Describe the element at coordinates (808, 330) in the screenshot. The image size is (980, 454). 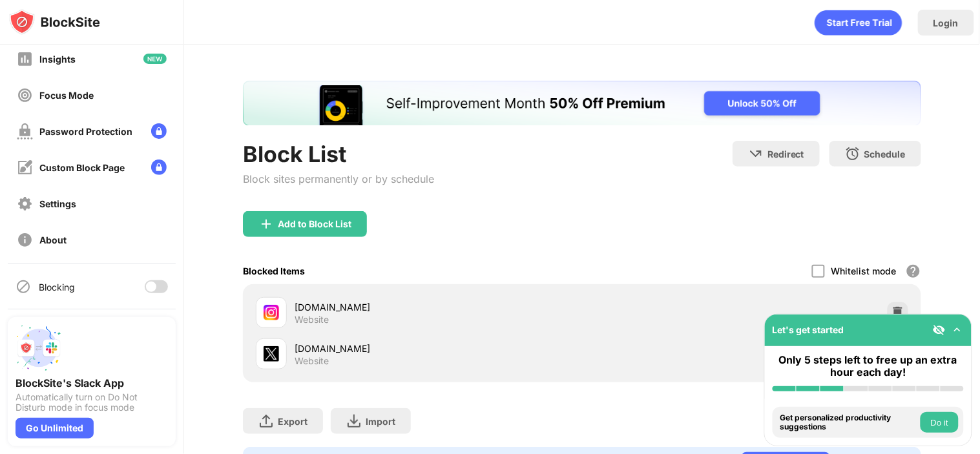
I see `div: Let's get started` at that location.